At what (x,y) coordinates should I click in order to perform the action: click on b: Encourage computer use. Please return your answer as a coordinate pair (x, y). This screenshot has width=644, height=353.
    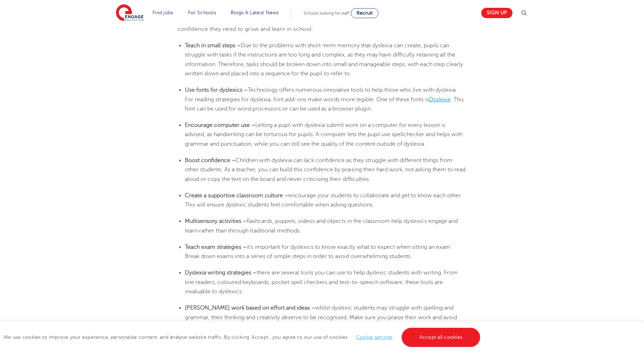
    Looking at the image, I should click on (217, 125).